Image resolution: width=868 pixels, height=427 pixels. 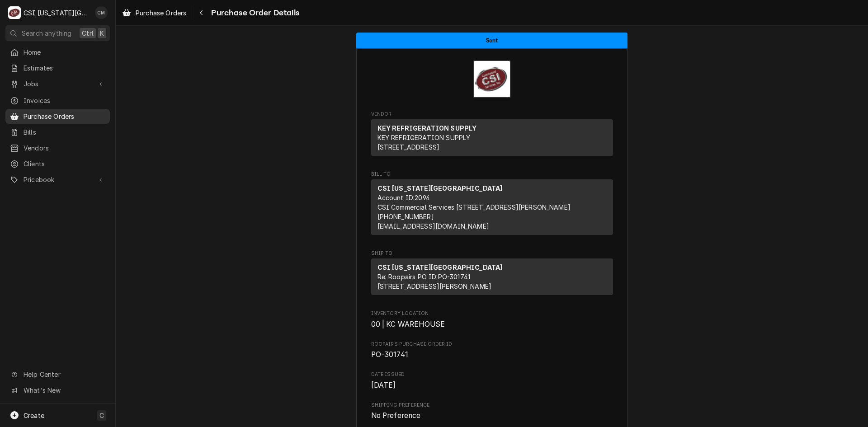 I want to click on span: Pricebook, so click(x=57, y=180).